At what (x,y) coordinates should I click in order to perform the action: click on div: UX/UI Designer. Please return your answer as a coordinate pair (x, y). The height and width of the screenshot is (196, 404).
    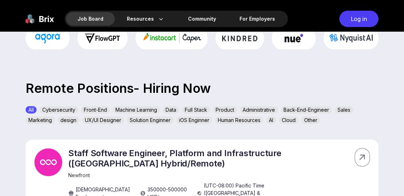
    Looking at the image, I should click on (103, 120).